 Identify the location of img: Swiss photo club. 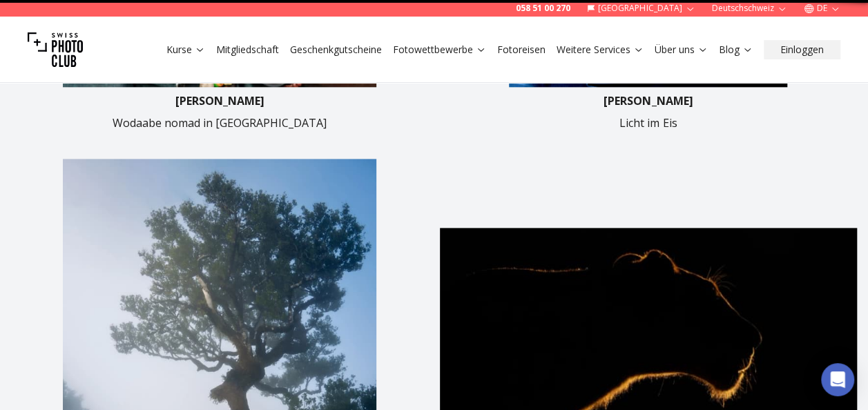
(55, 50).